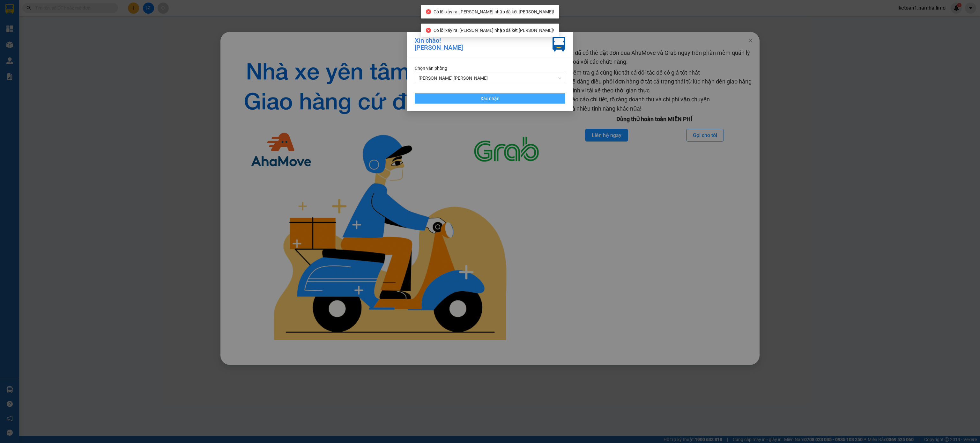 Image resolution: width=980 pixels, height=443 pixels. What do you see at coordinates (490, 99) in the screenshot?
I see `button: Xác nhận` at bounding box center [490, 99].